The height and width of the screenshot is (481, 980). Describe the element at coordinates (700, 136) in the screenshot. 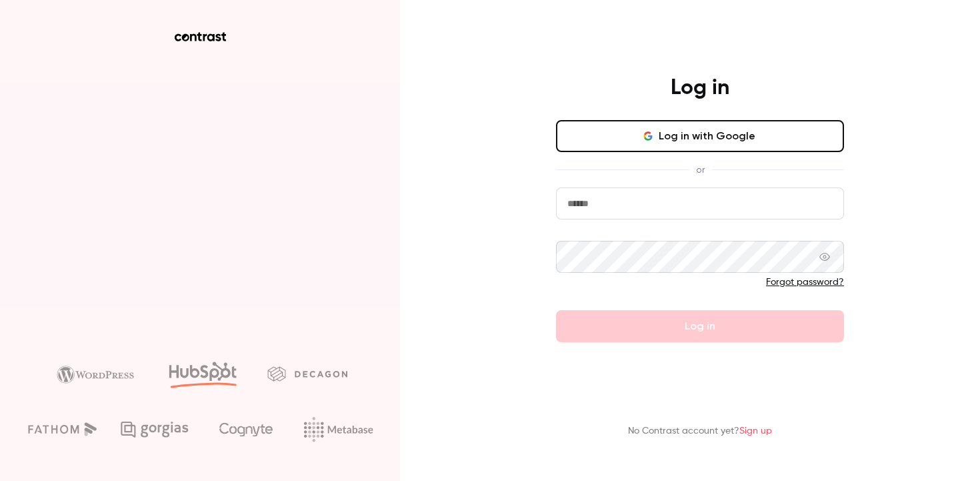

I see `button: Log in with Google` at that location.